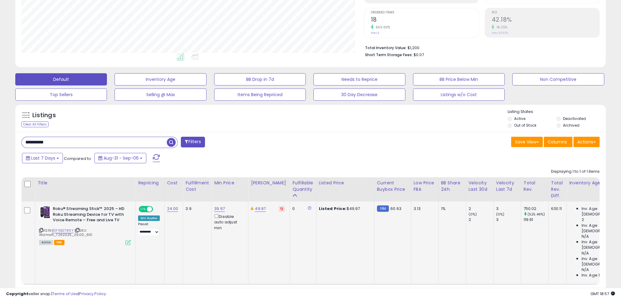  What do you see at coordinates (603, 294) in the screenshot?
I see `span: 2025-09-14 18:57 GMT` at bounding box center [603, 294].